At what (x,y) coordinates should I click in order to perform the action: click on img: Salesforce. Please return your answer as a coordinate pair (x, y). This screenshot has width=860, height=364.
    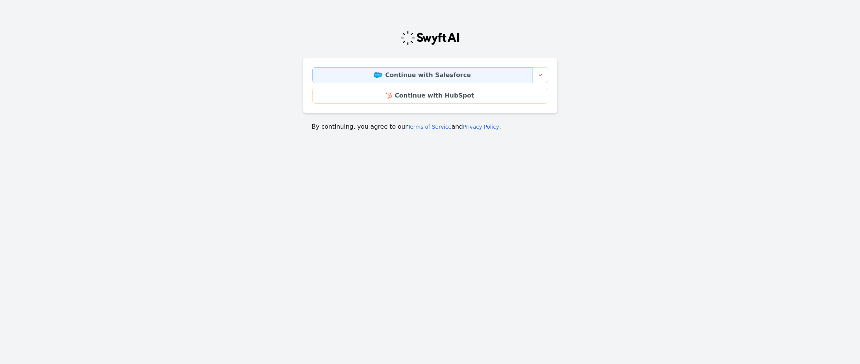
    Looking at the image, I should click on (378, 75).